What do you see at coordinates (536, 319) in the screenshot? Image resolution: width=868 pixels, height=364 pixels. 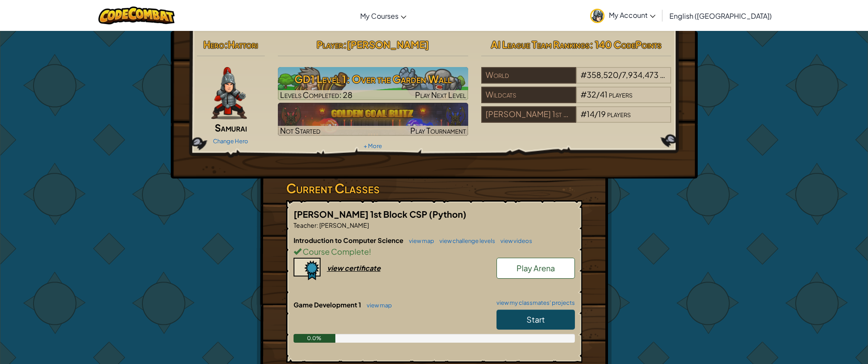 I see `span: Start` at bounding box center [536, 319].